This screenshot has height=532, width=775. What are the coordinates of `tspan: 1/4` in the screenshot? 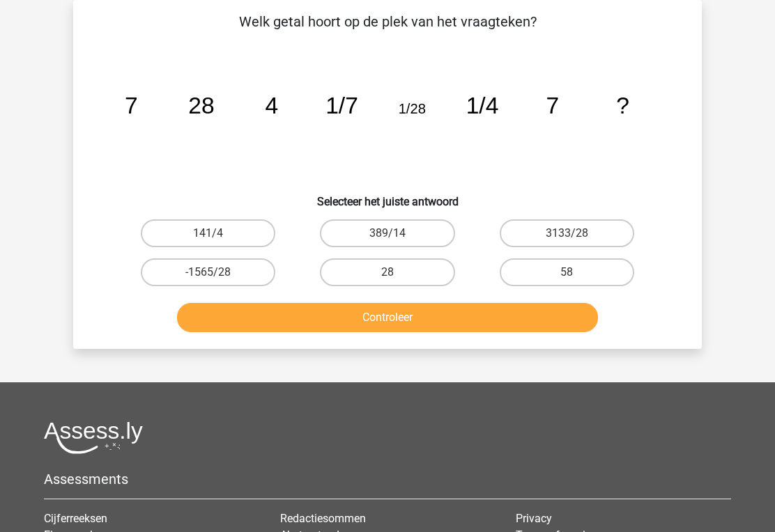 It's located at (482, 105).